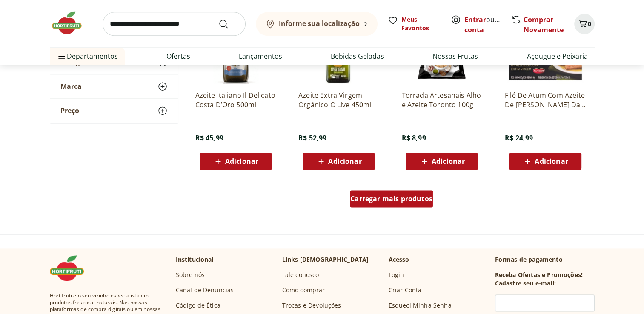 This screenshot has width=644, height=314. What do you see at coordinates (317, 24) in the screenshot?
I see `button: Informe sua localização` at bounding box center [317, 24].